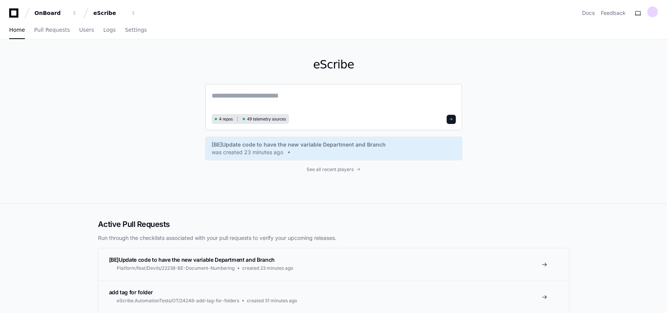  I want to click on span: Users, so click(87, 30).